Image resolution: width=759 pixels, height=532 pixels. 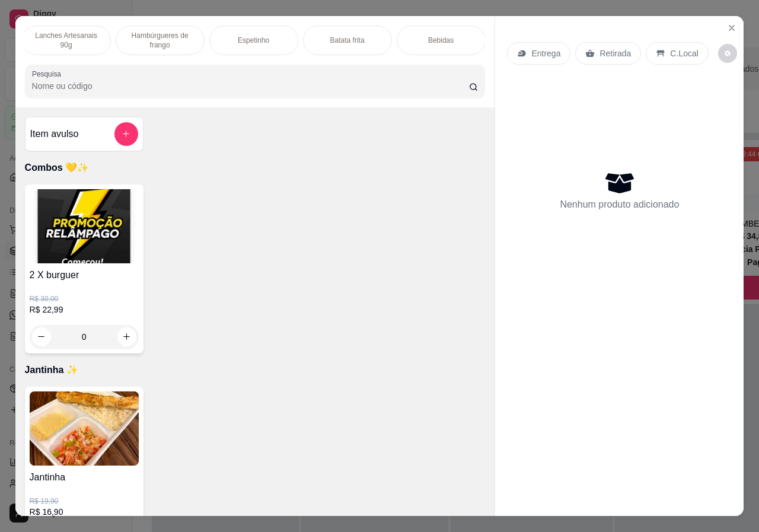 I want to click on button: Close, so click(x=732, y=28).